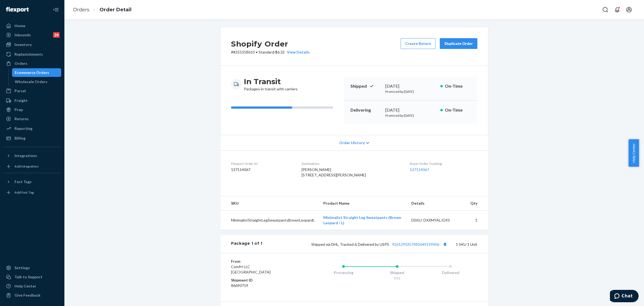  Describe the element at coordinates (32, 295) in the screenshot. I see `button: Give Feedback` at that location.